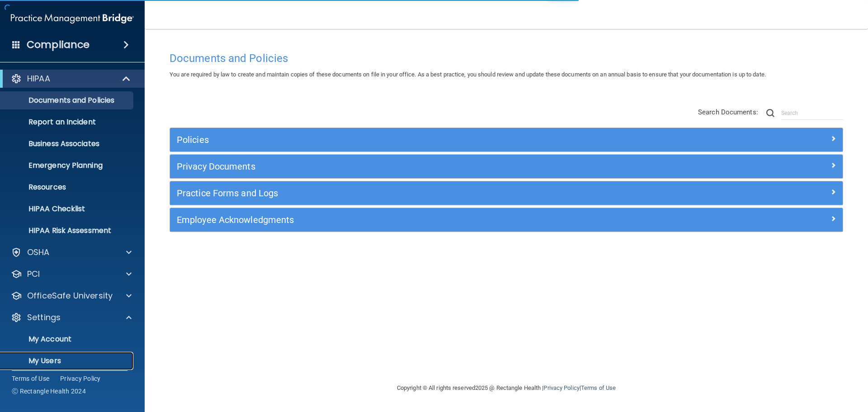  What do you see at coordinates (67, 187) in the screenshot?
I see `p: Resources` at bounding box center [67, 187].